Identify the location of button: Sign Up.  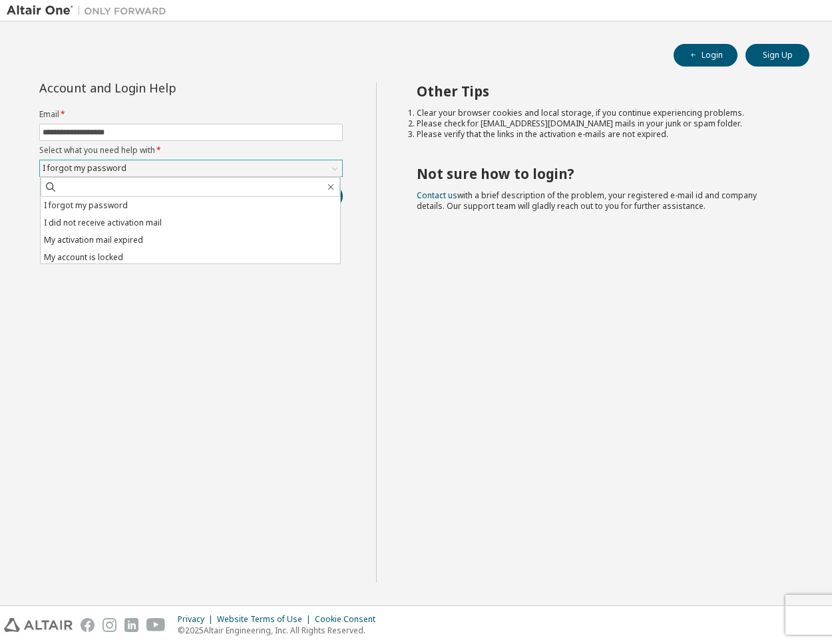
(777, 55).